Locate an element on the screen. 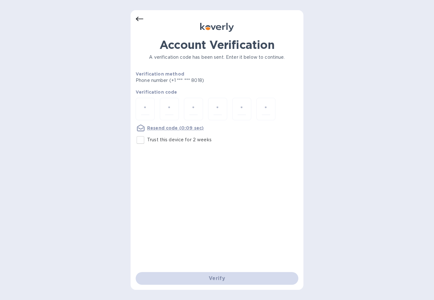 This screenshot has height=300, width=434. h1: Account Verification is located at coordinates (217, 45).